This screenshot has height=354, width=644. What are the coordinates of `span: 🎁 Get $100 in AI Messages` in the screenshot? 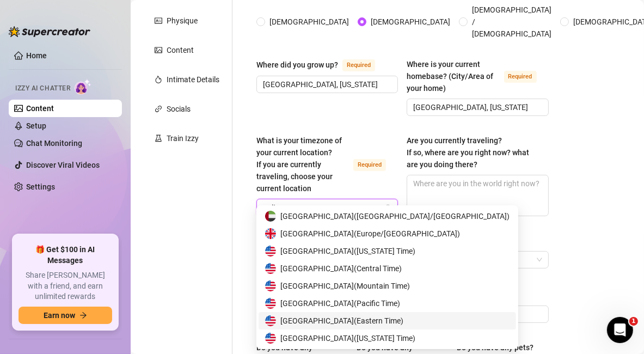 It's located at (66, 254).